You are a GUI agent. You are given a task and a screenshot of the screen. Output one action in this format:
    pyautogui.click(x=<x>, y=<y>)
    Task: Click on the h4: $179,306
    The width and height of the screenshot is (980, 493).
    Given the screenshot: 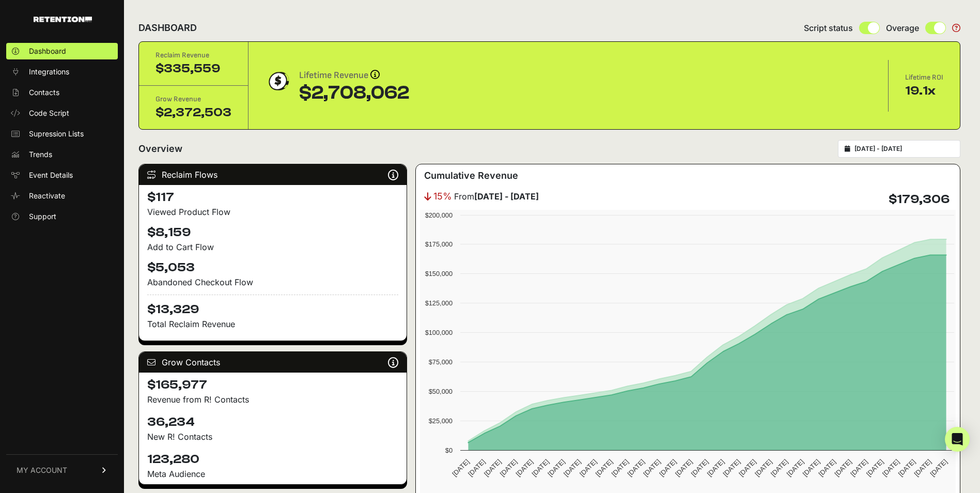 What is the action you would take?
    pyautogui.click(x=919, y=199)
    